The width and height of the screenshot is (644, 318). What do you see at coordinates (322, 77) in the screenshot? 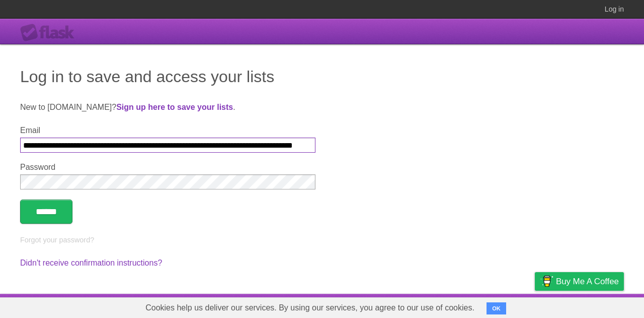
I see `h1: Log in to save and access your lists` at bounding box center [322, 77].